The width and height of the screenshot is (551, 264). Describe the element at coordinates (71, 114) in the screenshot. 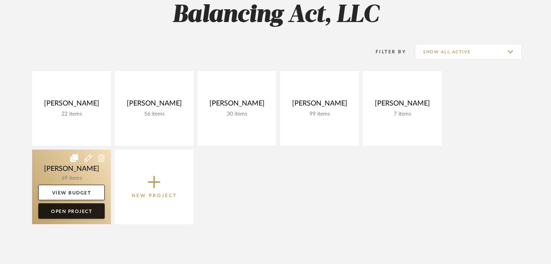

I see `div: 22 items` at that location.